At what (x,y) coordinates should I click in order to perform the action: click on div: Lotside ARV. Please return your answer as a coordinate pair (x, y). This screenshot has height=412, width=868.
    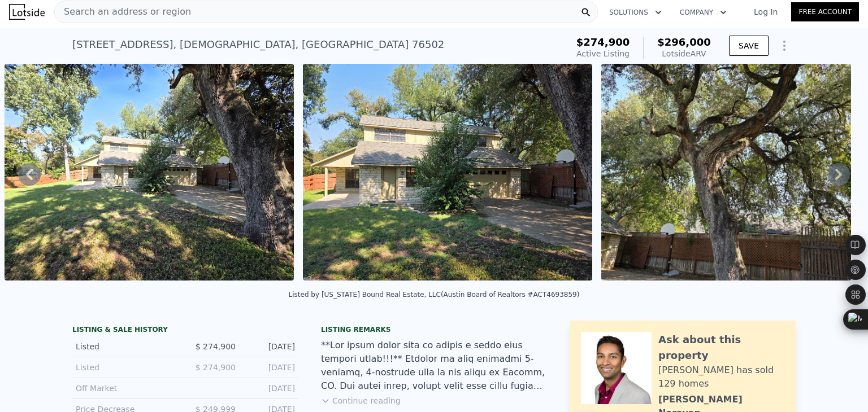
    Looking at the image, I should click on (684, 54).